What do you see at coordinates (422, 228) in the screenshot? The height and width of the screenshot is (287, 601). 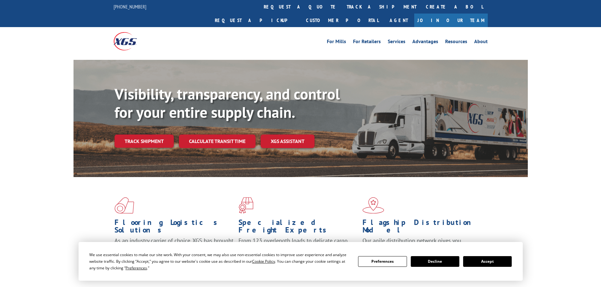 I see `h1: Flagship Distribution Model` at bounding box center [422, 228].